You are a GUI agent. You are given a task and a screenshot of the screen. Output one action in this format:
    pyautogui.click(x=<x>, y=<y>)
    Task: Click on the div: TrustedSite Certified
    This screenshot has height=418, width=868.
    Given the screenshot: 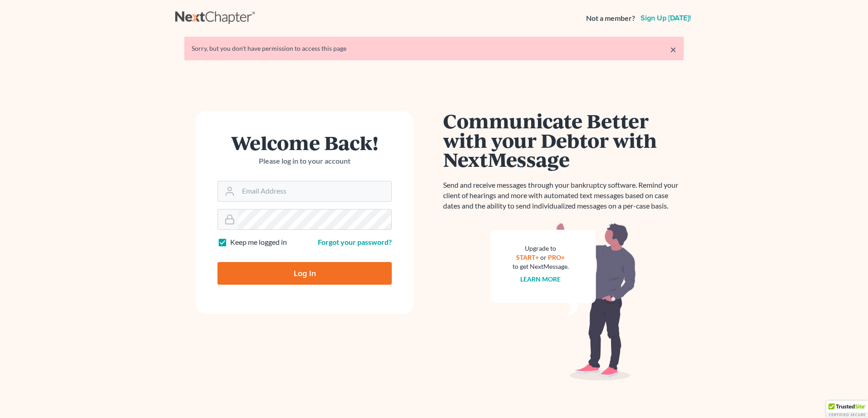 What is the action you would take?
    pyautogui.click(x=846, y=409)
    